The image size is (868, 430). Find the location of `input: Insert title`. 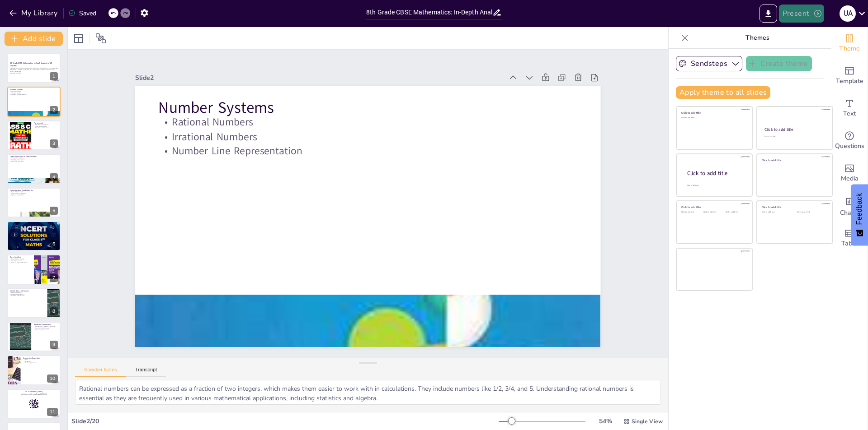

input: Insert title is located at coordinates (429, 12).